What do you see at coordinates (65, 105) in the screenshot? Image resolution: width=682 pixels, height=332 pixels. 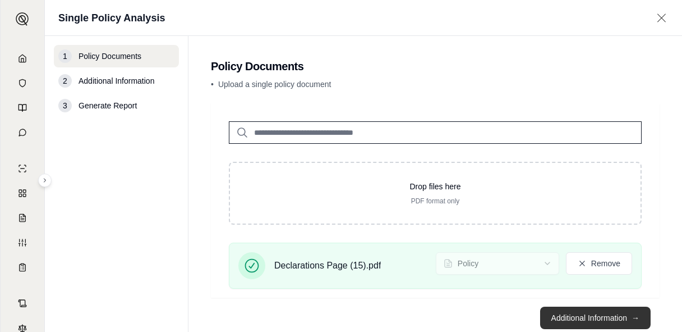 I see `div: 3` at bounding box center [65, 105].